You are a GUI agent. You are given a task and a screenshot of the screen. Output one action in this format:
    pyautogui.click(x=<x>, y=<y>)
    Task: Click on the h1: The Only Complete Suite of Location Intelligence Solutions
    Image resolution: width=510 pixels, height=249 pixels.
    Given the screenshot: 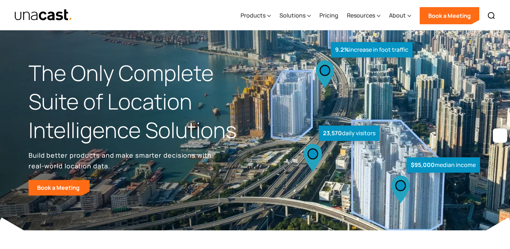 What is the action you would take?
    pyautogui.click(x=142, y=101)
    